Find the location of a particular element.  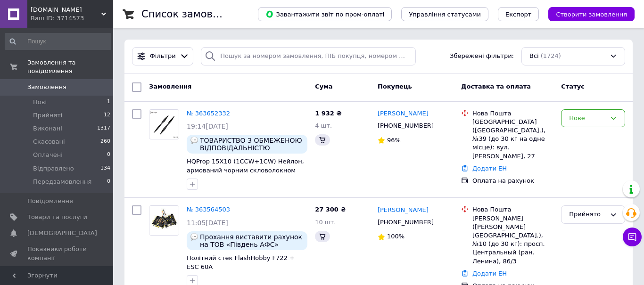

span: 260 is located at coordinates (106, 141).